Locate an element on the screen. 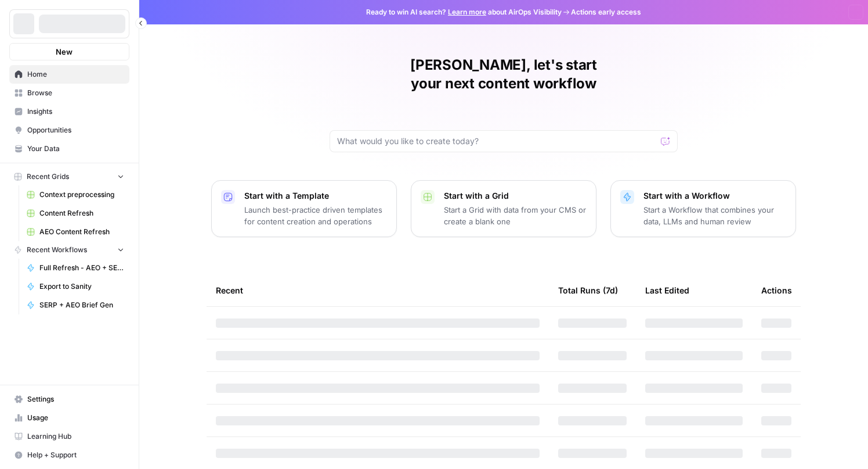 This screenshot has width=868, height=469. a: Context preprocessing is located at coordinates (75, 194).